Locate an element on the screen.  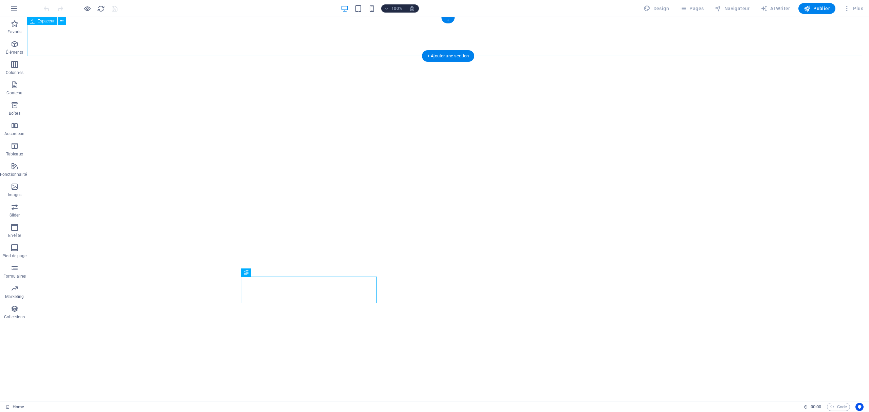
button: Publier is located at coordinates (816, 8).